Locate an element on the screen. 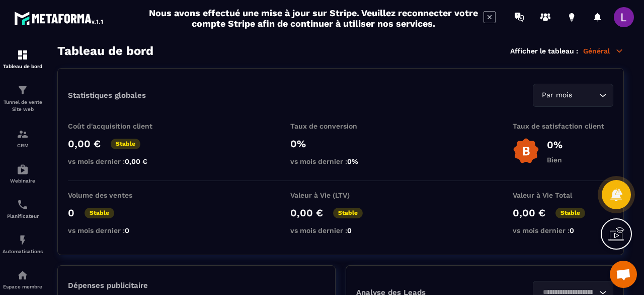 The image size is (644, 295). p: Tableau de bord is located at coordinates (23, 66).